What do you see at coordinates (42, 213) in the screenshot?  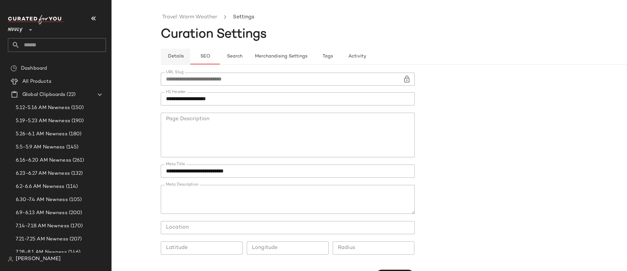 I see `span: 6.9-6.13 AM Newness` at bounding box center [42, 213].